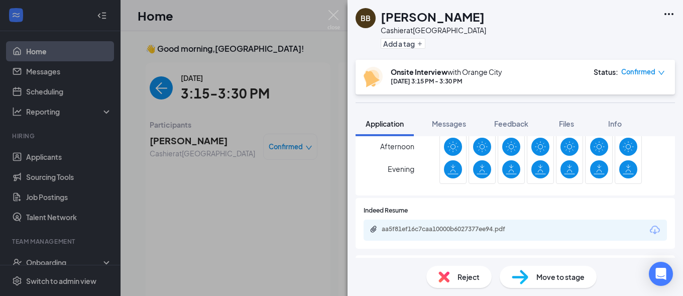  Describe the element at coordinates (385, 124) in the screenshot. I see `span: Application` at that location.